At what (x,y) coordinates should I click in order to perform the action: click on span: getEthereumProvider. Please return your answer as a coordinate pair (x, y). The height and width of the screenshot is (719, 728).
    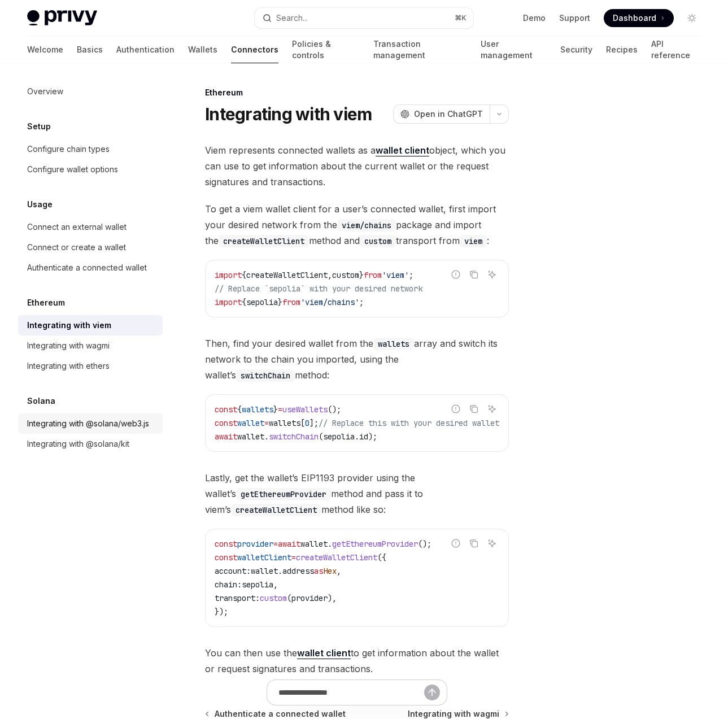
    Looking at the image, I should click on (375, 544).